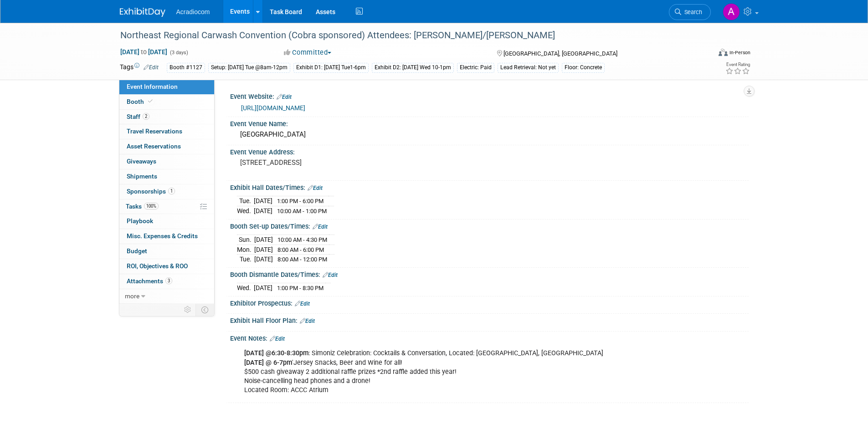  What do you see at coordinates (166, 131) in the screenshot?
I see `a: Travel Reservations` at bounding box center [166, 131].